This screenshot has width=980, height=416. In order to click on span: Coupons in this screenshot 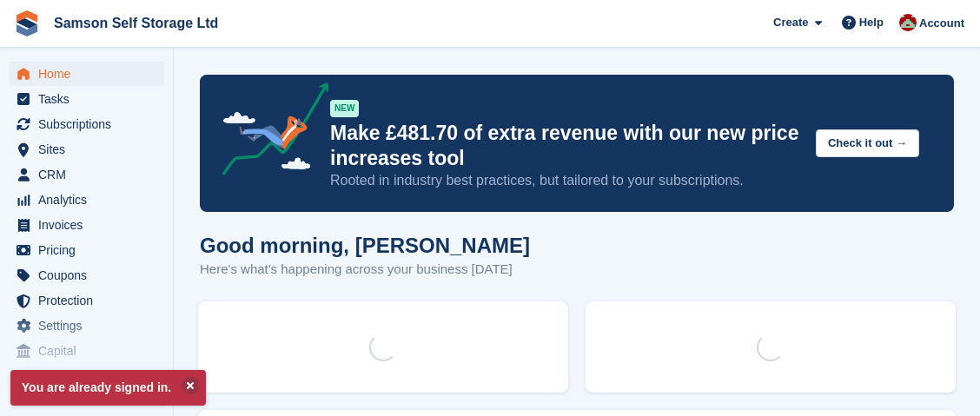, I will do `click(91, 275)`.